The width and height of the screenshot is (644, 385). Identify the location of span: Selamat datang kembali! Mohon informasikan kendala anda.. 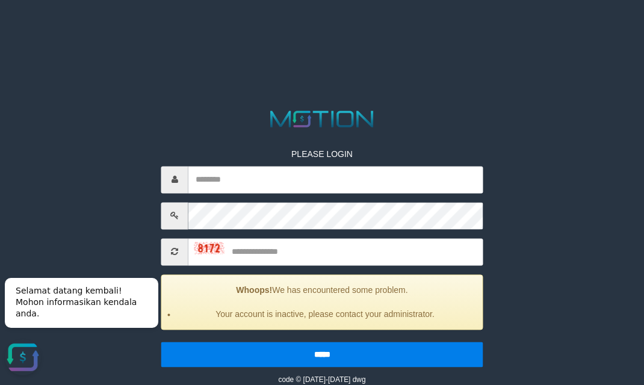
(76, 35).